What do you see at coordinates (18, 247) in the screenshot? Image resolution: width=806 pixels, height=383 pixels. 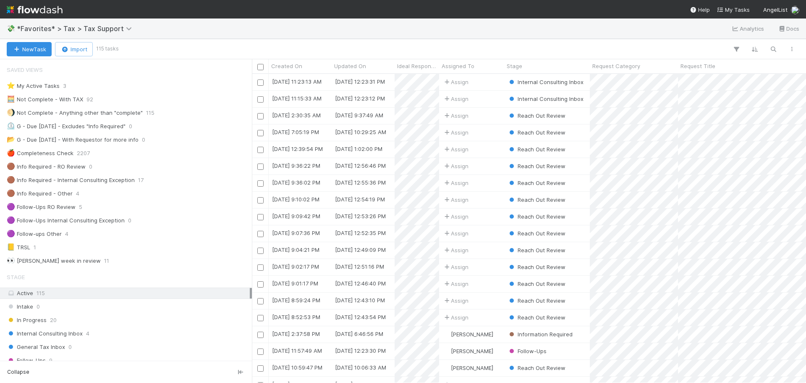 I see `div: TRSL` at bounding box center [18, 247].